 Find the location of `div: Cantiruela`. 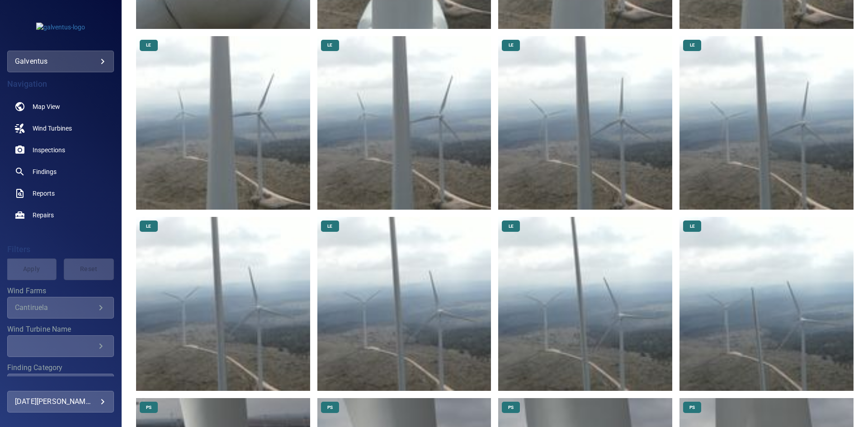

div: Cantiruela is located at coordinates (55, 307).